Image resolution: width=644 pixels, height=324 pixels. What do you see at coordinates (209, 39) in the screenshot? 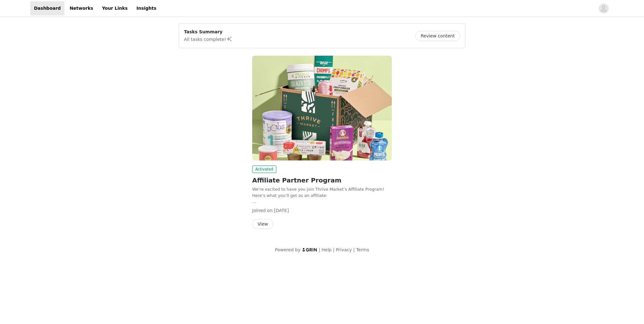
I see `p: All tasks complete!` at bounding box center [209, 39].